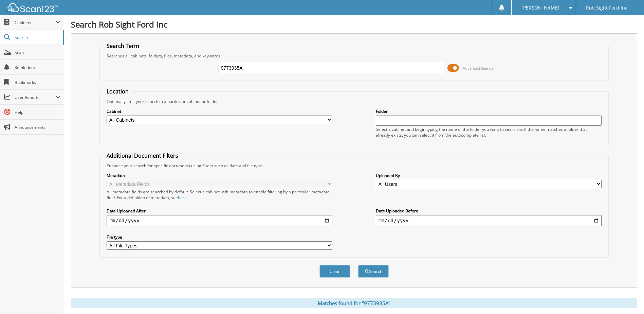 The height and width of the screenshot is (314, 644). I want to click on span: Reminders, so click(37, 67).